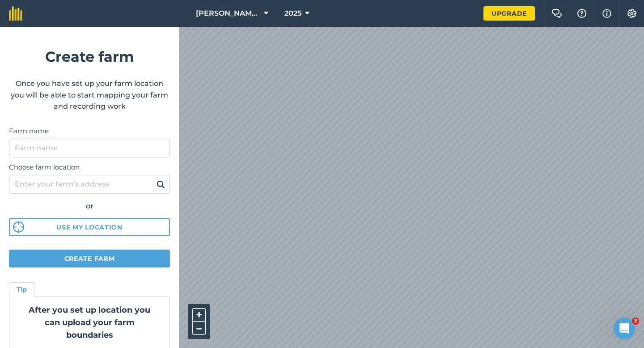 This screenshot has height=348, width=644. I want to click on div: or, so click(90, 206).